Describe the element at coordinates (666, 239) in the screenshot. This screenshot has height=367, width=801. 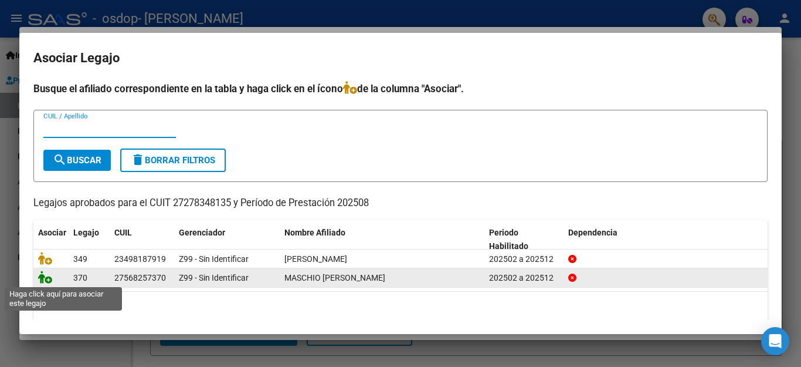
I see `datatable-header-cell: Dependencia` at that location.